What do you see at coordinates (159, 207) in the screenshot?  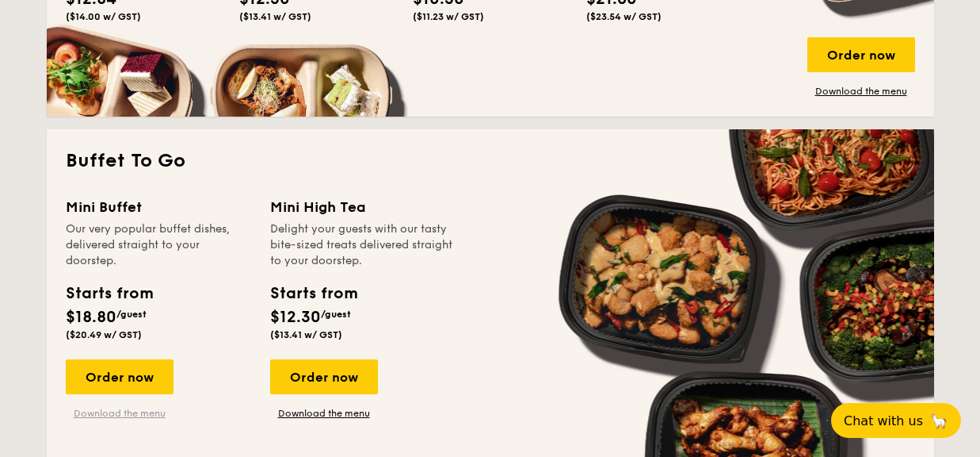 I see `div: Mini Buffet` at bounding box center [159, 207].